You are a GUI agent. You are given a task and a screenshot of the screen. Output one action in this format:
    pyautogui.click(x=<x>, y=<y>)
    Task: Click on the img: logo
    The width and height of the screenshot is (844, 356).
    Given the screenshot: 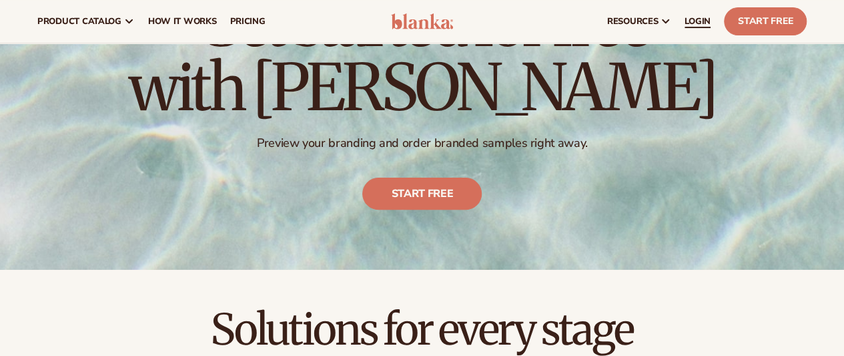 What is the action you would take?
    pyautogui.click(x=422, y=21)
    